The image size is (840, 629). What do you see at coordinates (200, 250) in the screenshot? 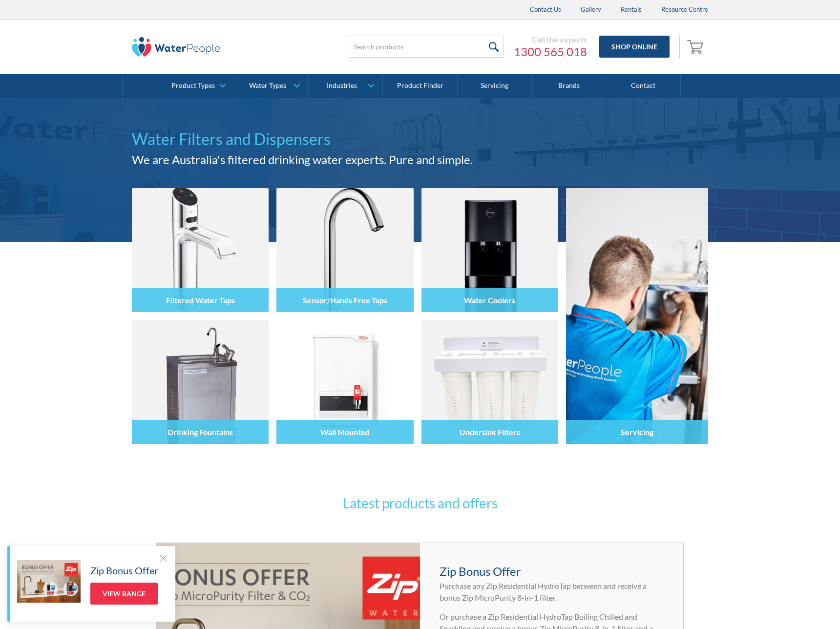
I see `a: Filtered Water Taps` at bounding box center [200, 250].